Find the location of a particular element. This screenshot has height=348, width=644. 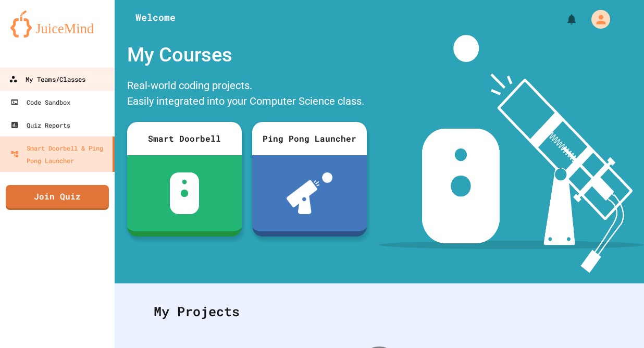

div: Smart Doorbell & Ping Pong Launcher is located at coordinates (59, 154).